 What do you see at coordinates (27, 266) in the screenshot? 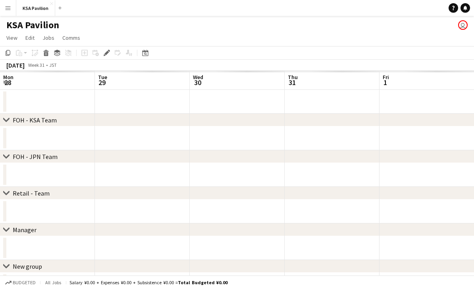
I see `div: New group` at bounding box center [27, 266].